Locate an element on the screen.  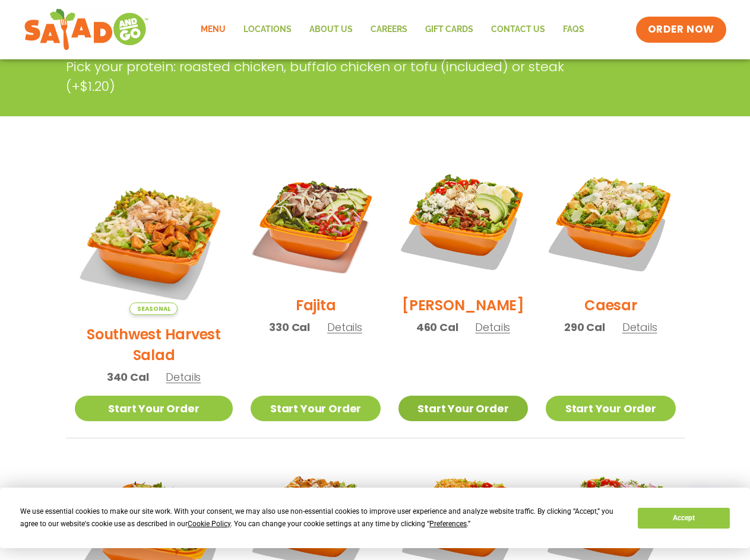
span: Seasonal is located at coordinates (153, 308).